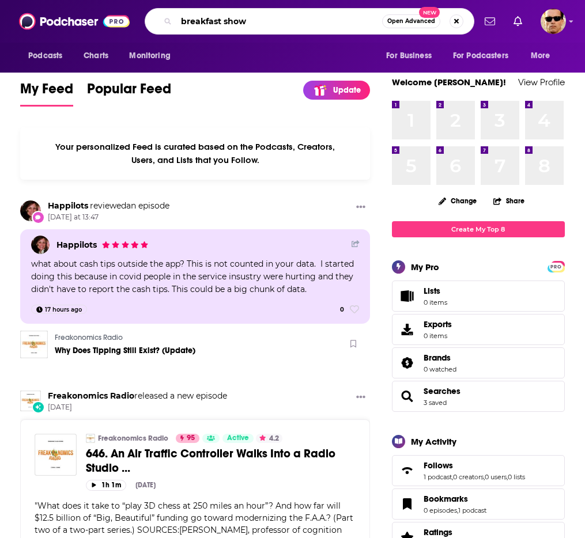  What do you see at coordinates (429, 12) in the screenshot?
I see `span: New` at bounding box center [429, 12].